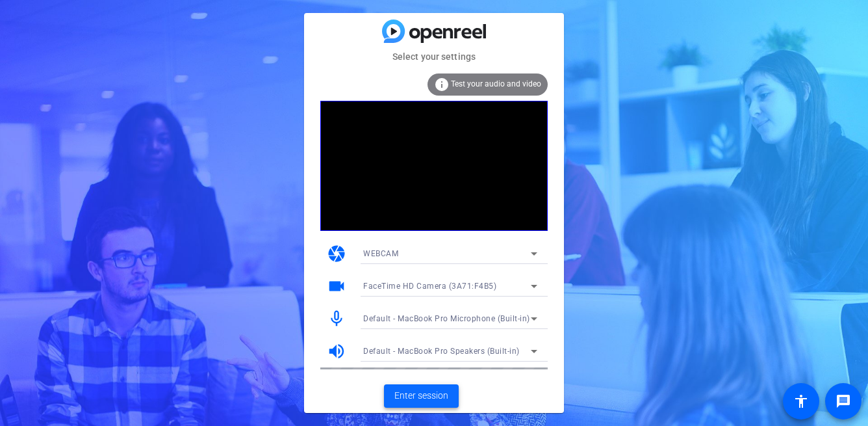 The image size is (868, 426). I want to click on button: Enter session, so click(421, 396).